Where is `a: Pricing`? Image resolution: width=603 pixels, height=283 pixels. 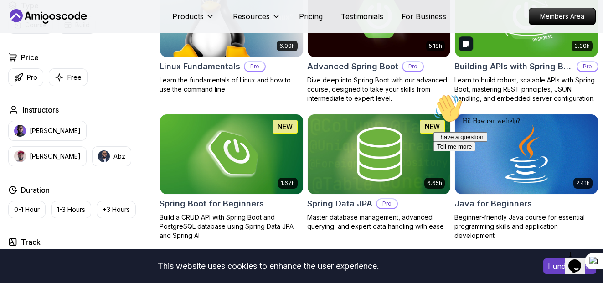
a: Pricing is located at coordinates (311, 16).